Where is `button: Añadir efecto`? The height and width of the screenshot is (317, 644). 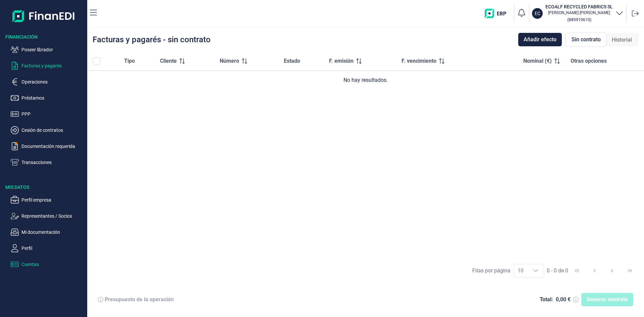
button: Añadir efecto is located at coordinates (540, 39).